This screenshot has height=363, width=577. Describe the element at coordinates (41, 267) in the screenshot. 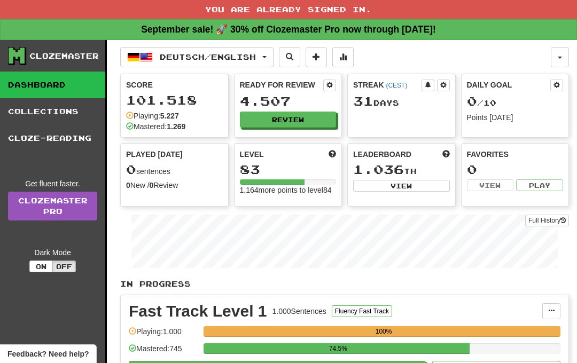

I see `button: On` at that location.